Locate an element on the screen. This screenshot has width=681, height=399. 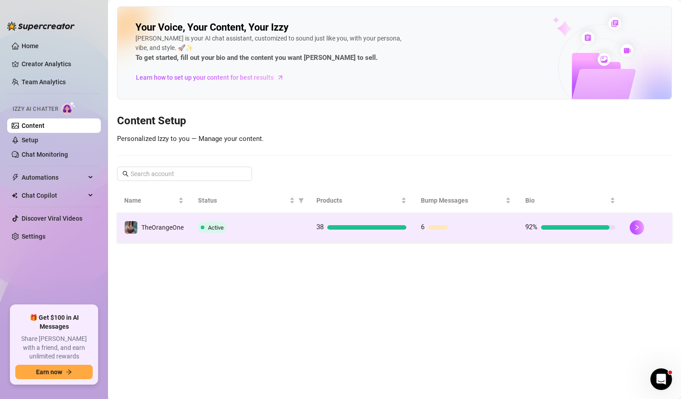
img: TheOrangeOne is located at coordinates (131, 227).